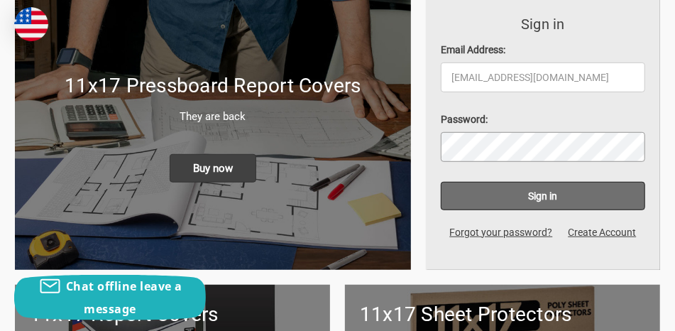  What do you see at coordinates (31, 24) in the screenshot?
I see `img: duty and tax information for United States` at bounding box center [31, 24].